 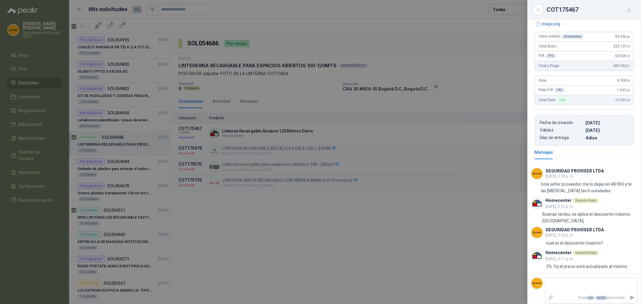 What do you see at coordinates (586, 266) in the screenshot?
I see `p: 3%. Ya el precio está actualizado al mínimo` at bounding box center [586, 266].